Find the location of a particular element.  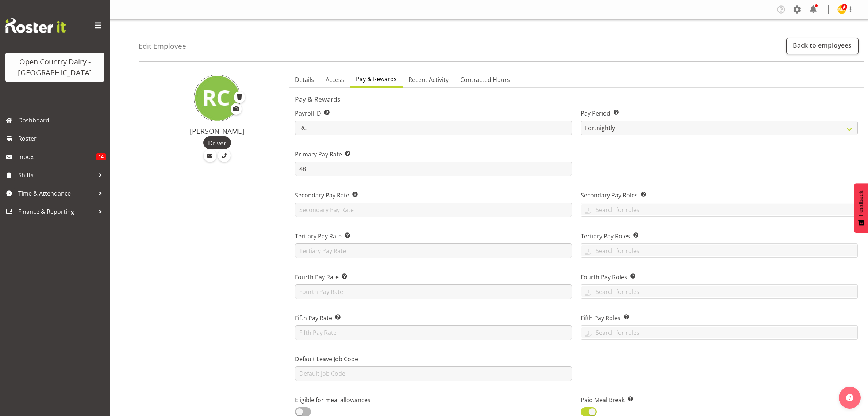

label: Eligible for meal allowances is located at coordinates (362, 399).